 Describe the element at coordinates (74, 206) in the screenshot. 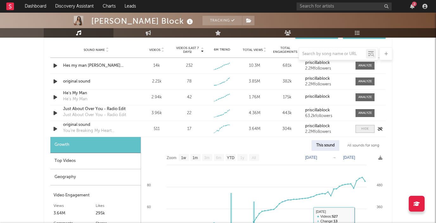

I see `div: Views` at that location.